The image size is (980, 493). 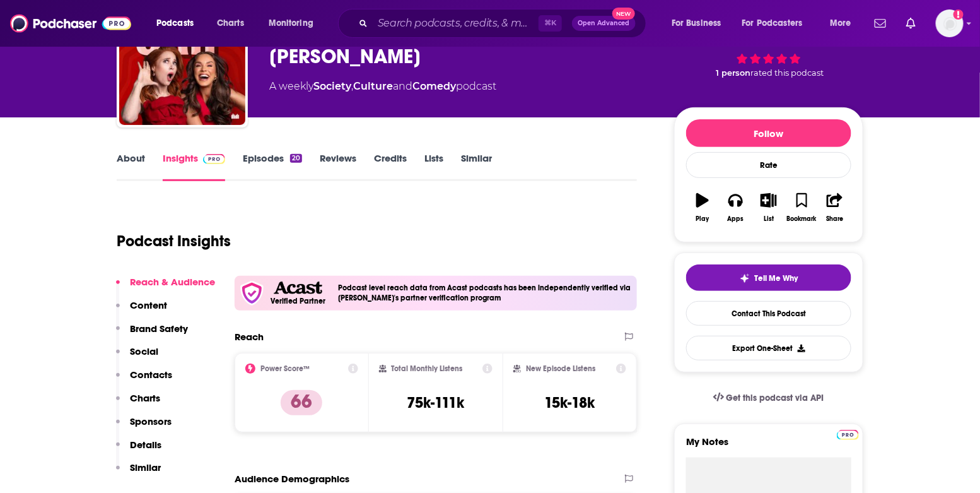 What do you see at coordinates (138, 403) in the screenshot?
I see `button: Charts` at bounding box center [138, 403].